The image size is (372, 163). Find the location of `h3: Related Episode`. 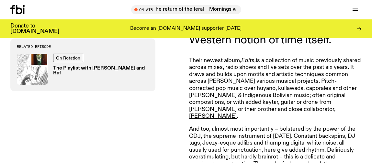

h3: Related Episode is located at coordinates (83, 46).